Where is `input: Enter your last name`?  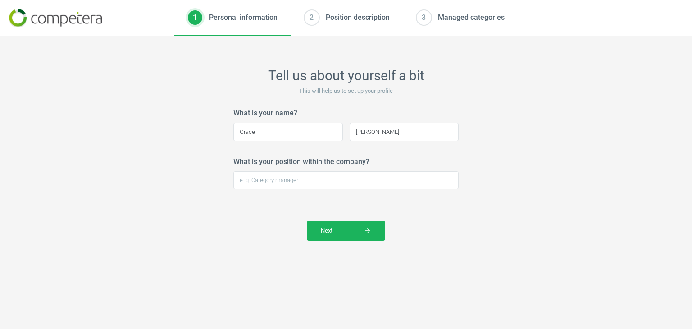
input: Enter your last name is located at coordinates (404, 132).